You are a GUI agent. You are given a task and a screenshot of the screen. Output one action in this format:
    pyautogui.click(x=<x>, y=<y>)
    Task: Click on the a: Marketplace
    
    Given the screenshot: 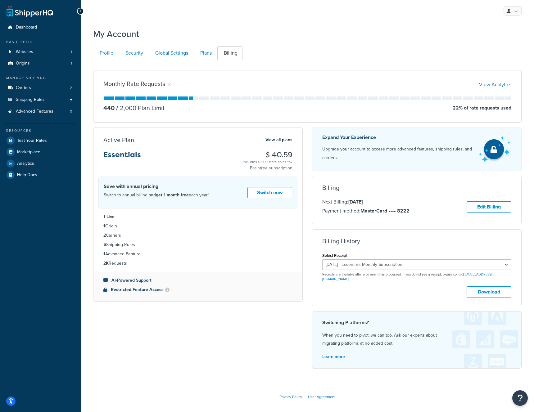 What is the action you would take?
    pyautogui.click(x=40, y=152)
    